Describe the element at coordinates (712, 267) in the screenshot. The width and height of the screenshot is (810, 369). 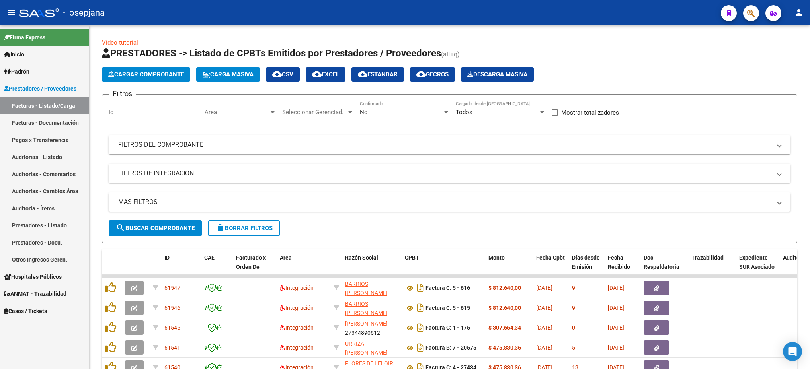
I see `datatable-header-cell: Trazabilidad` at that location.